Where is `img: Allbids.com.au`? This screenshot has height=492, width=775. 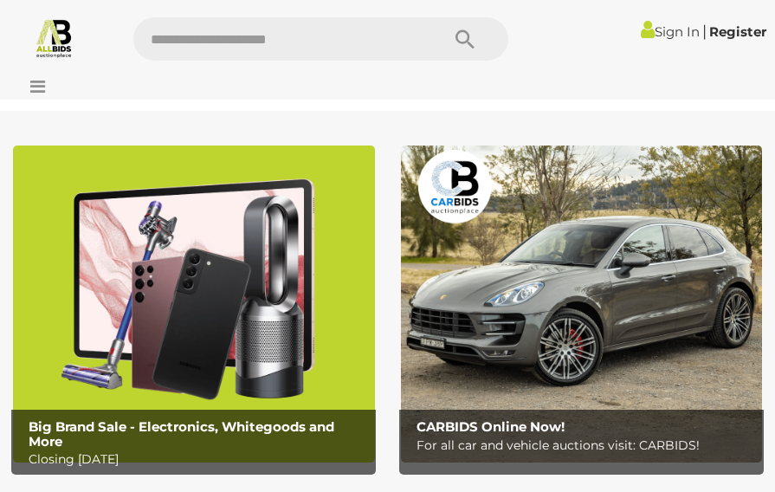 img: Allbids.com.au is located at coordinates (54, 37).